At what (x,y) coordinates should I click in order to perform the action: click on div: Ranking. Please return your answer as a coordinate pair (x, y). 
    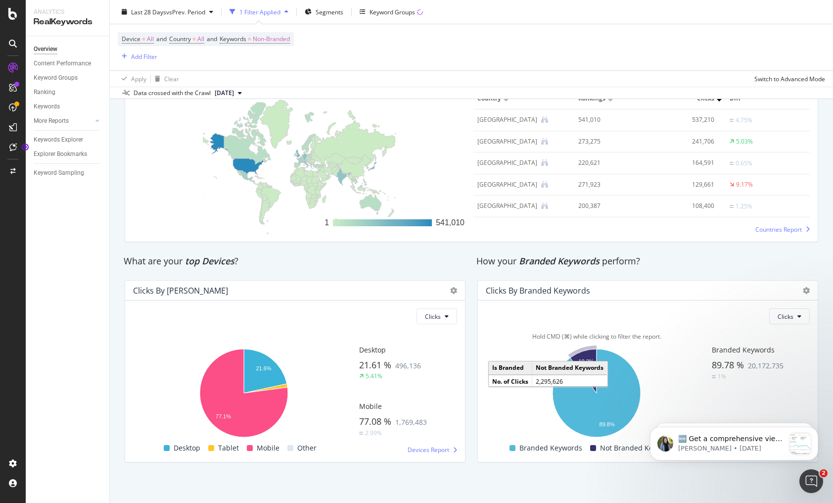
    Looking at the image, I should click on (45, 92).